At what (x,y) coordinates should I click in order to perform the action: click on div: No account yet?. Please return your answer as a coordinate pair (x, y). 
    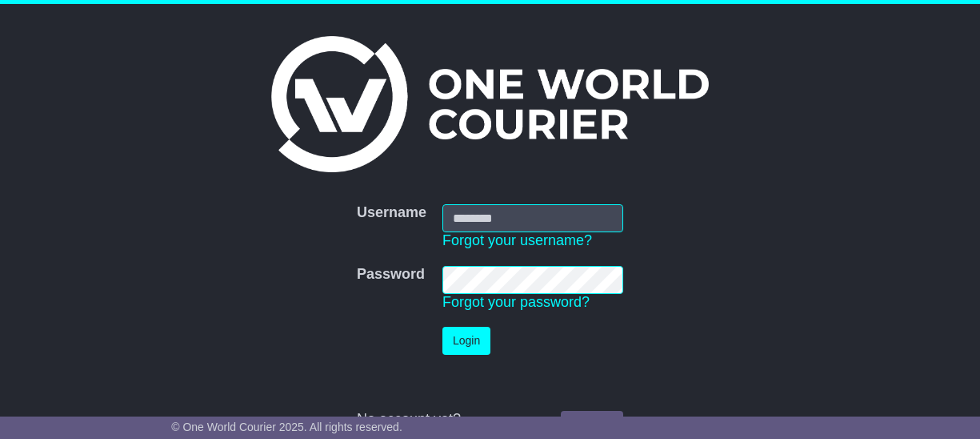
    Looking at the image, I should click on (489, 419).